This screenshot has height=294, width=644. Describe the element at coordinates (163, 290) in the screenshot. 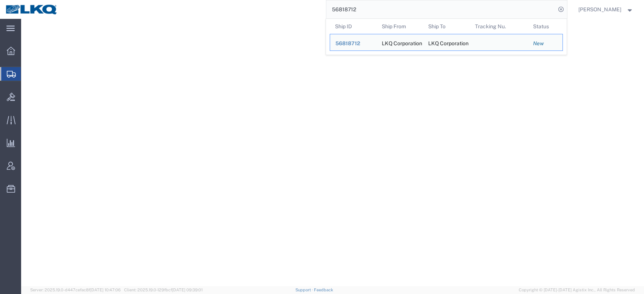

I see `span: Client: 2025.19.0-129fbcf` at that location.